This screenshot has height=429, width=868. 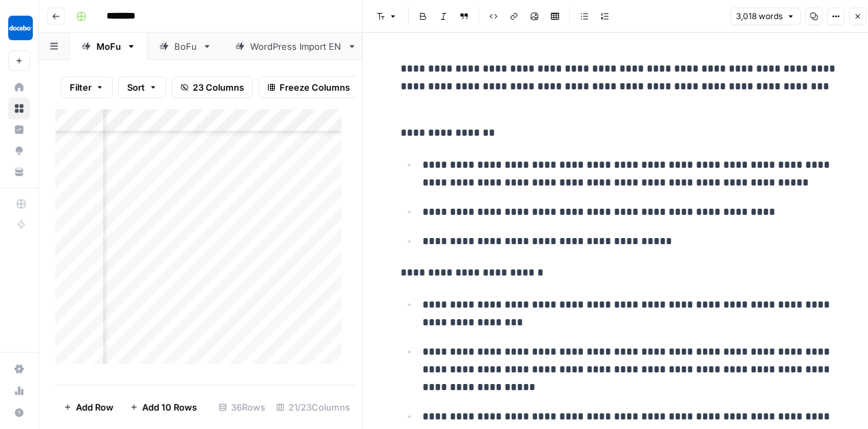 I want to click on a: MoFu, so click(x=109, y=47).